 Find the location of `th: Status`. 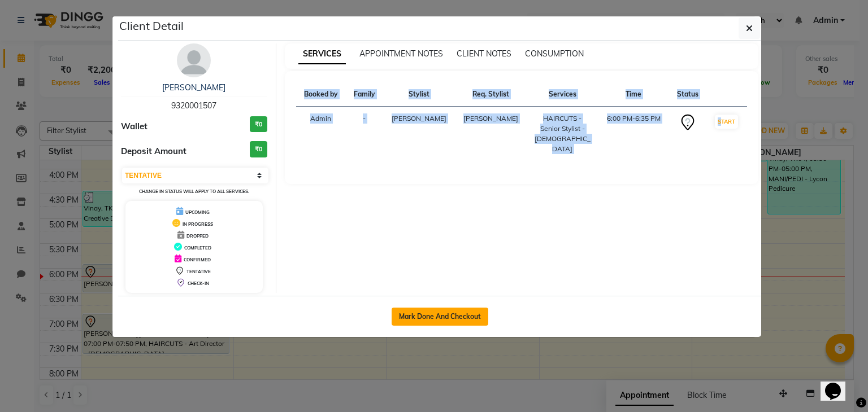

th: Status is located at coordinates (687, 94).